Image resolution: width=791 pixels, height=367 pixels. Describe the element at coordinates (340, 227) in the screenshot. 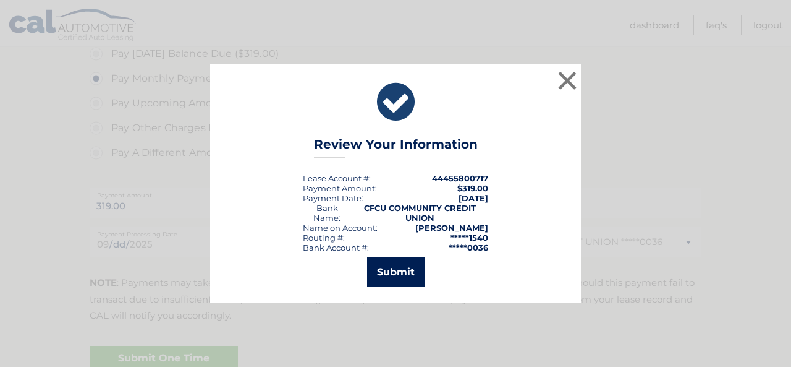

I see `div: Name on Account:` at that location.